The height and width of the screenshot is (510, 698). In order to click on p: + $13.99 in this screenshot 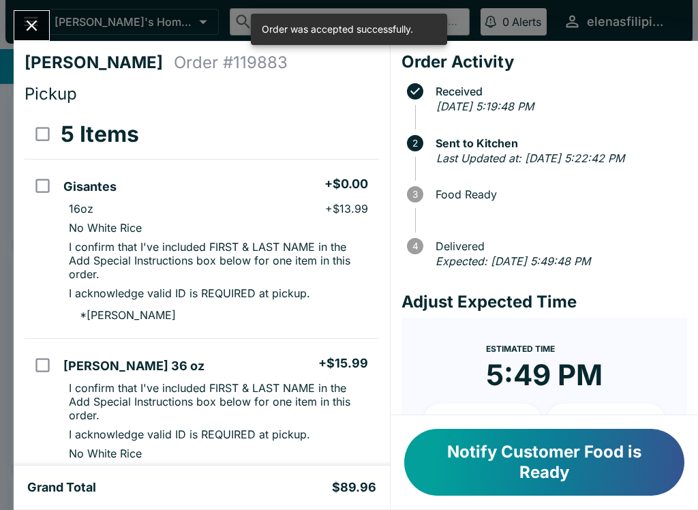, I will do `click(346, 209)`.